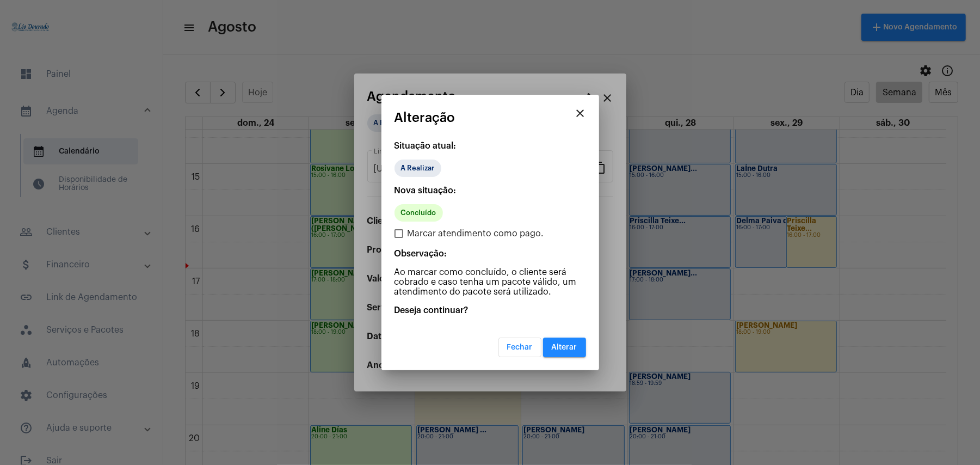  Describe the element at coordinates (581, 113) in the screenshot. I see `mat-icon: close` at that location.